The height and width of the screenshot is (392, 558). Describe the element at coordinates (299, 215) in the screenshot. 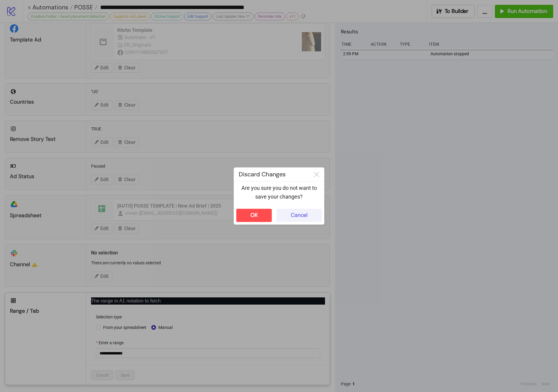

I see `div: Cancel` at that location.